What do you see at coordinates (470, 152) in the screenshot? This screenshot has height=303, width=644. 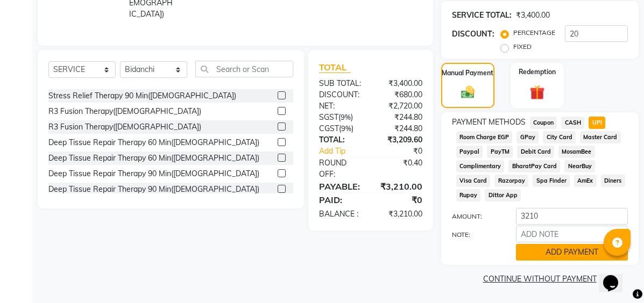 I see `span: Paypal` at bounding box center [470, 152].